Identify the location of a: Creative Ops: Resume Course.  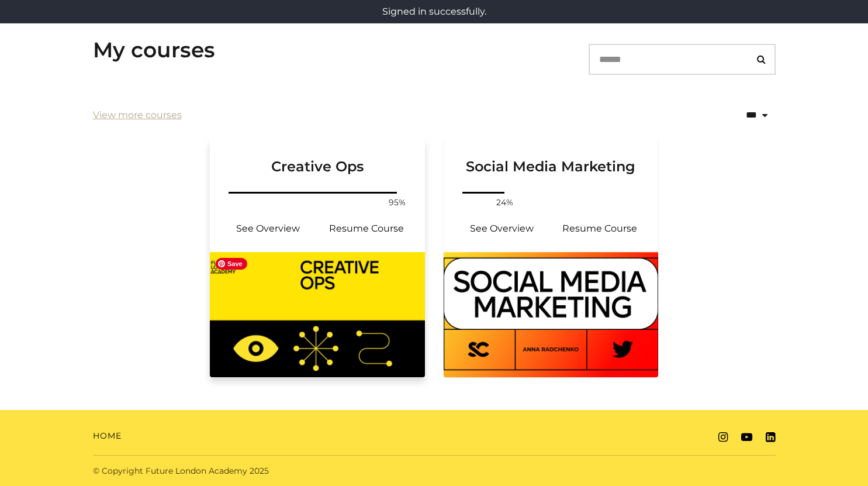
(366, 228).